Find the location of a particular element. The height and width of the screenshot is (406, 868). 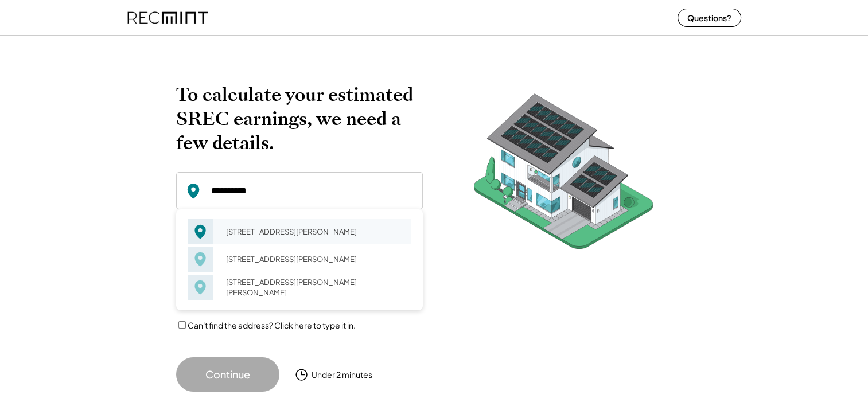

button: Questions? is located at coordinates (710, 18).